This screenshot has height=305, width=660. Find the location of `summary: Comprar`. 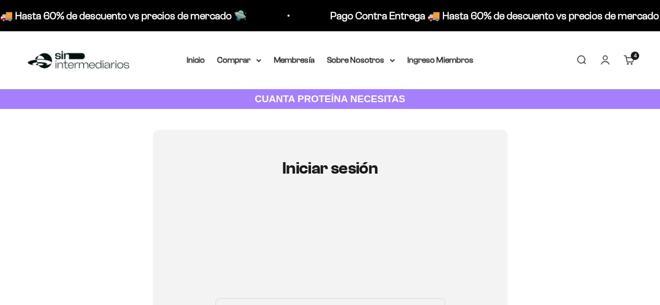

summary: Comprar is located at coordinates (240, 60).